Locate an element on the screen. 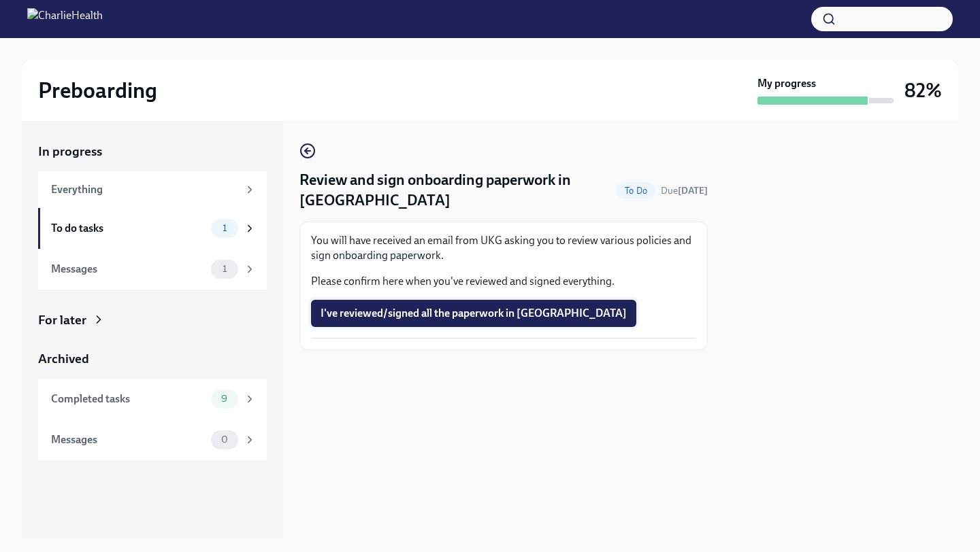 The image size is (980, 552). span: Due is located at coordinates (684, 191).